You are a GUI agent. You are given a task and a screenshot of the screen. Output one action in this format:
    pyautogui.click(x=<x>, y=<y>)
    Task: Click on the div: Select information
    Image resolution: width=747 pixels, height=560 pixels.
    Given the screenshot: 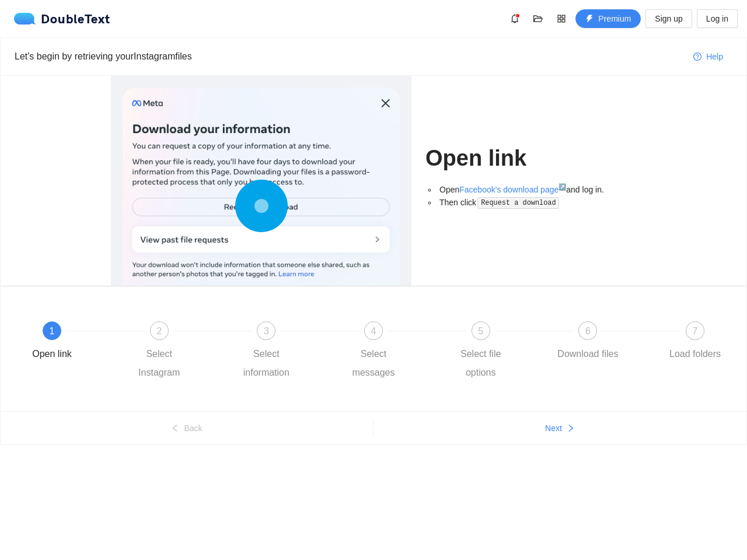 What is the action you would take?
    pyautogui.click(x=266, y=363)
    